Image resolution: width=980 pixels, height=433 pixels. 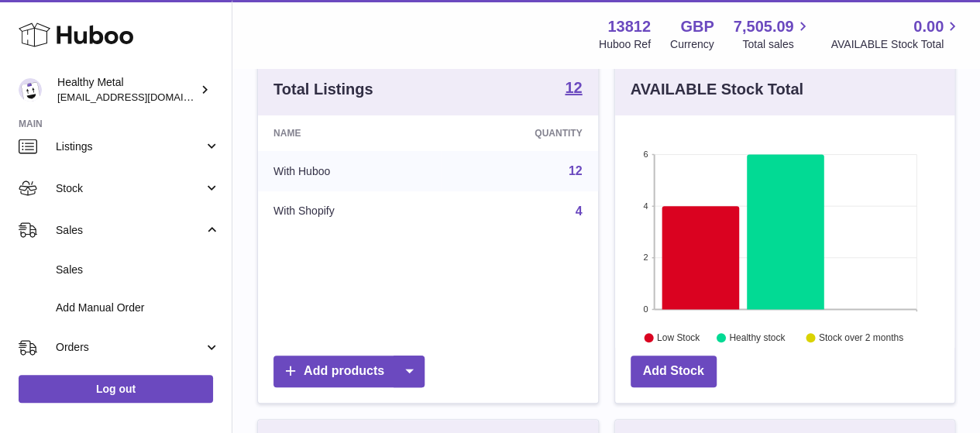 What do you see at coordinates (757, 338) in the screenshot?
I see `text: Healthy stock` at bounding box center [757, 338].